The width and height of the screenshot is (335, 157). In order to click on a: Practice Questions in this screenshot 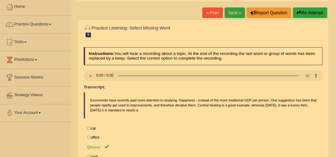, I will do `click(36, 24)`.